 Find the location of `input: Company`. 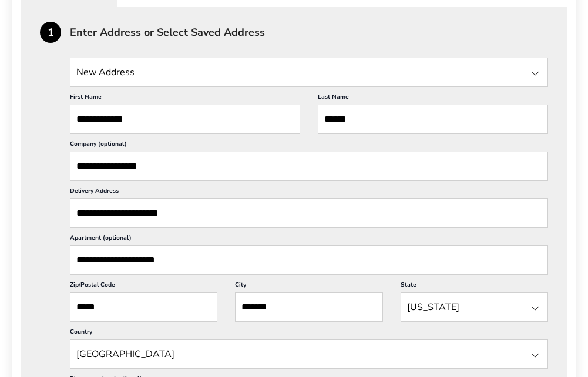

input: Company is located at coordinates (309, 166).